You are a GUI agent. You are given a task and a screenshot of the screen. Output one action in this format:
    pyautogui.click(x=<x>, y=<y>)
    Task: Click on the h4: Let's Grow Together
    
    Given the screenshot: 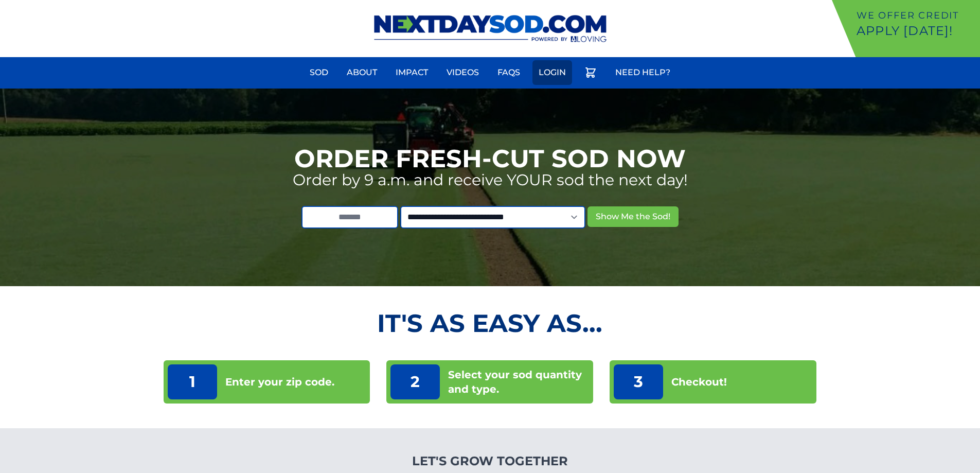 What is the action you would take?
    pyautogui.click(x=490, y=461)
    